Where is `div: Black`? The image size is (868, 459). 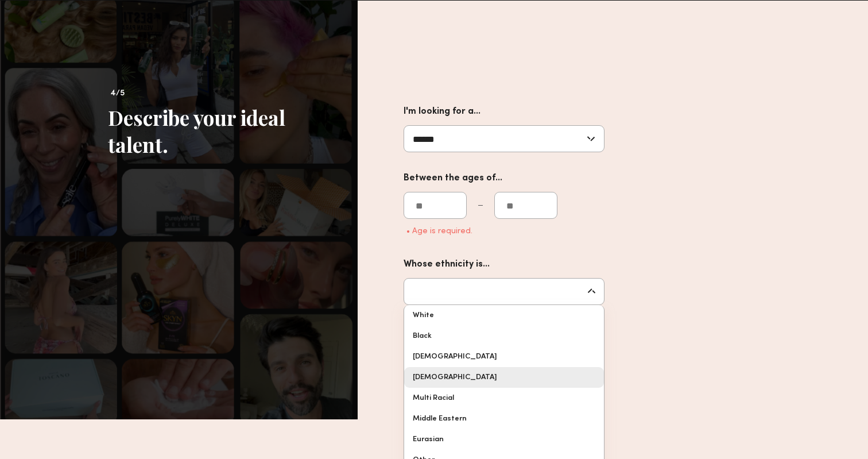
div: Black is located at coordinates (504, 336).